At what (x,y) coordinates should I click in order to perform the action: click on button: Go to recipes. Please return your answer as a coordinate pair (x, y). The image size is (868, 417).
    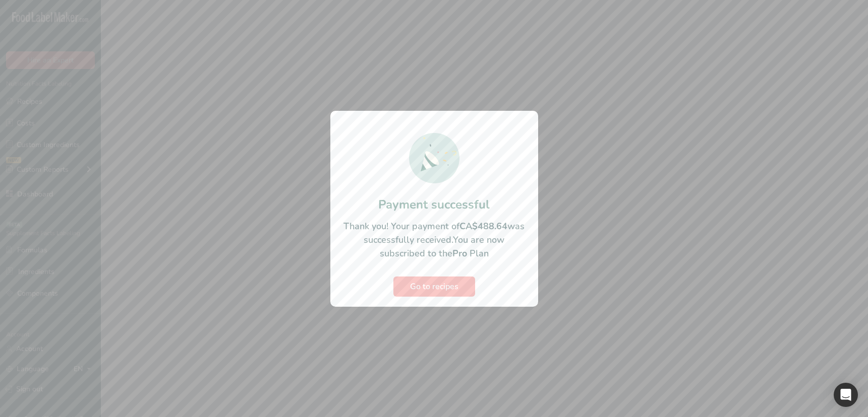
    Looking at the image, I should click on (434, 287).